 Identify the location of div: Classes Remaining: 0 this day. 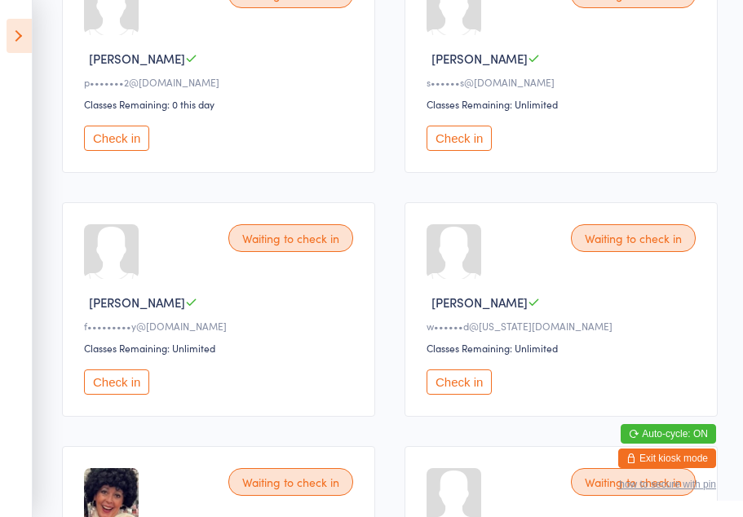
(221, 104).